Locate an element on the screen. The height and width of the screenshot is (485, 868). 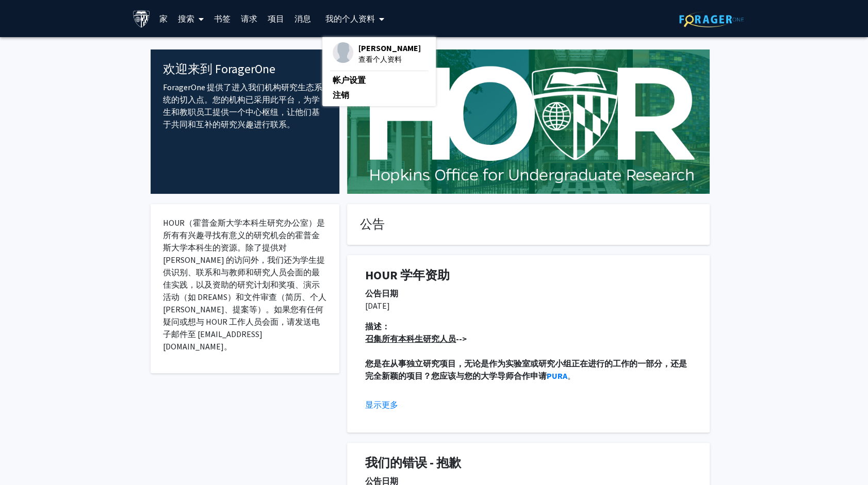
h1: HOUR 学年资助 is located at coordinates (528, 276).